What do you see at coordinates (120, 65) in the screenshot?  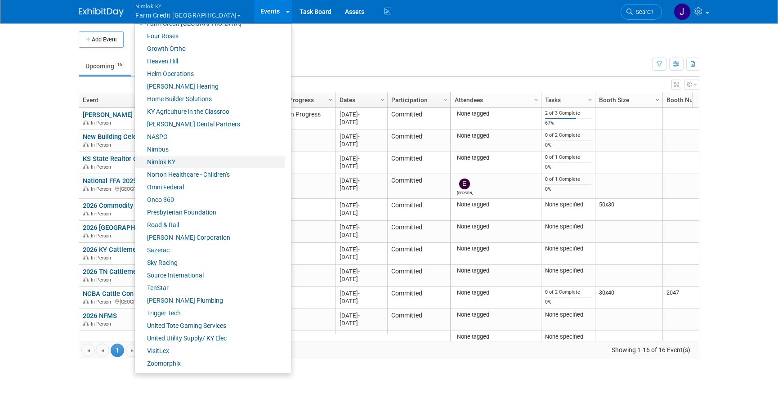 I see `span: 16` at bounding box center [120, 65].